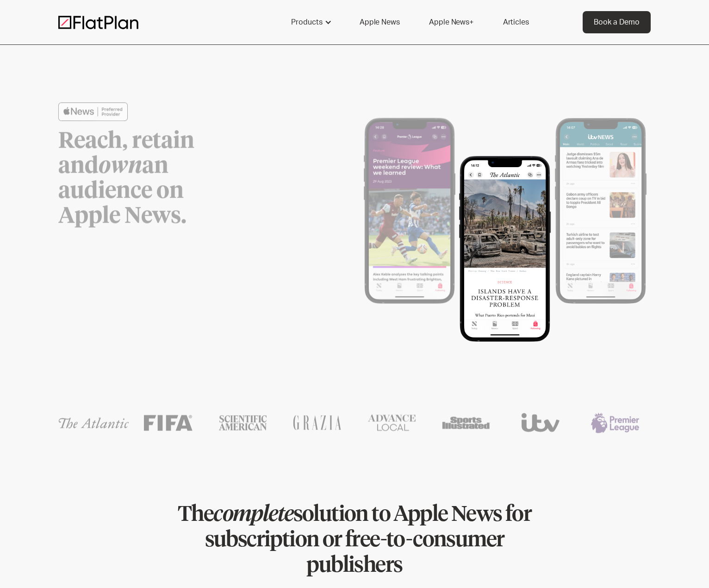  Describe the element at coordinates (355, 541) in the screenshot. I see `h1: The solution to Apple News for subscription or free-to-consumer publishers` at that location.